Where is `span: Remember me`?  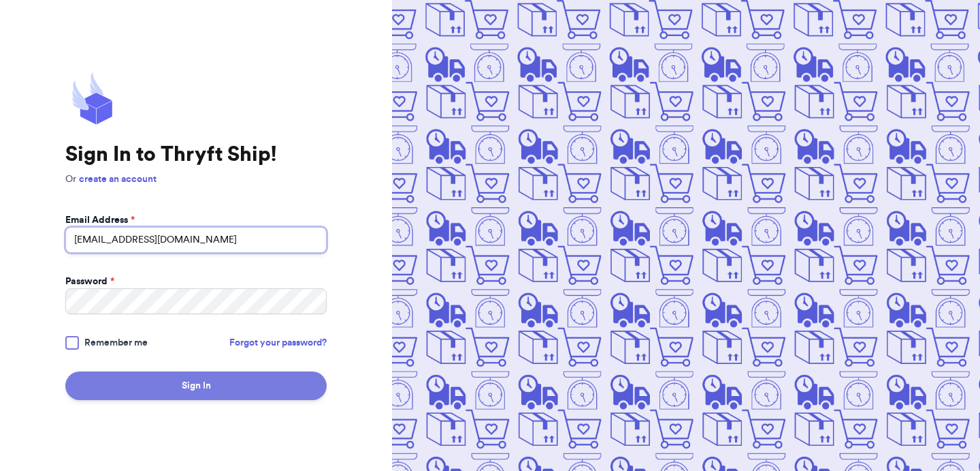 span: Remember me is located at coordinates (116, 343).